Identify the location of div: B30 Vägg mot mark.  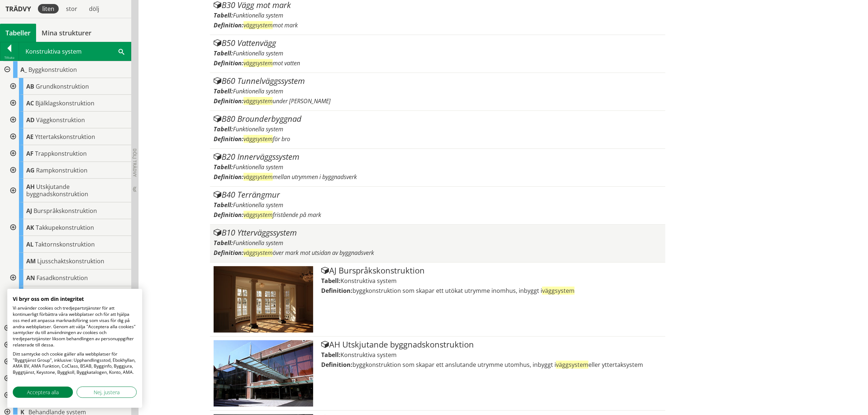
(437, 5).